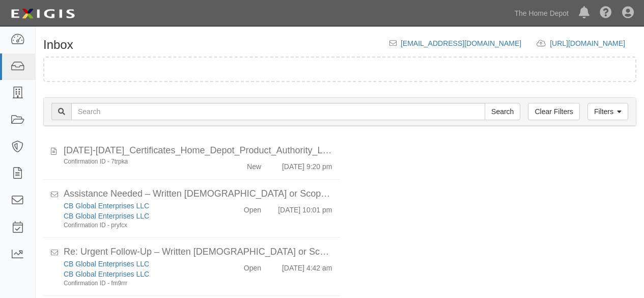 Image resolution: width=644 pixels, height=298 pixels. I want to click on a: Clear Filters, so click(553, 112).